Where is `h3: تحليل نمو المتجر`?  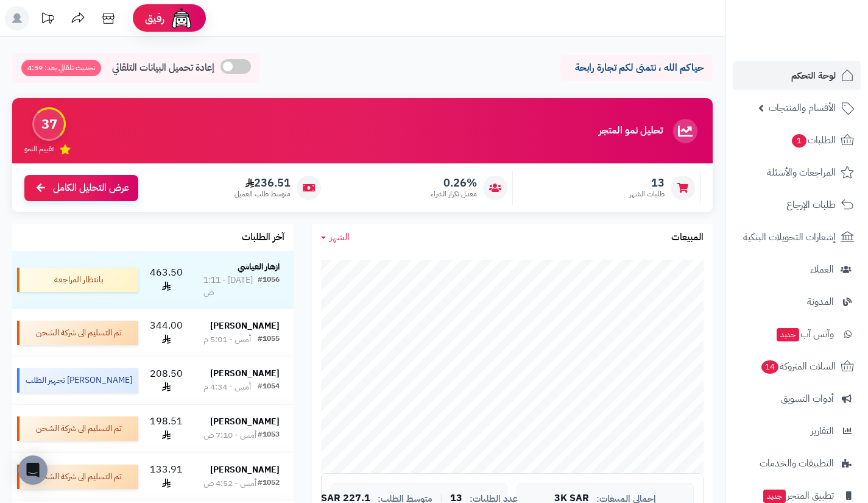 h3: تحليل نمو المتجر is located at coordinates (631, 132).